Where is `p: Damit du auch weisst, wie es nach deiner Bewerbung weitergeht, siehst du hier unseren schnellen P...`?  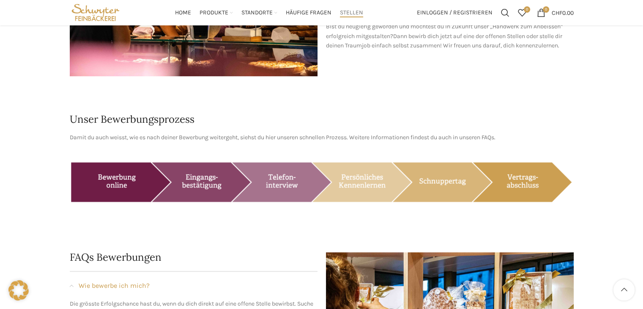 p: Damit du auch weisst, wie es nach deiner Bewerbung weitergeht, siehst du hier unseren schnellen P... is located at coordinates (322, 137).